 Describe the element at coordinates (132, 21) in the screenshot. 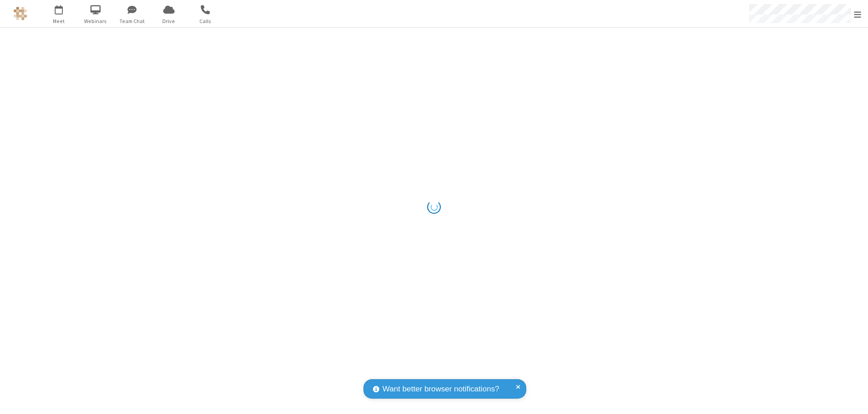

I see `span: Team Chat` at that location.